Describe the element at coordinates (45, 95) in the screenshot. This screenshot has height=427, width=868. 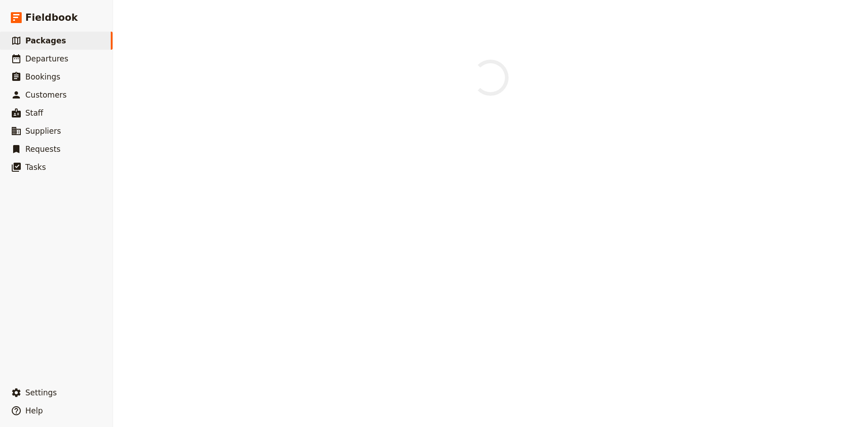
I see `span: Customers` at that location.